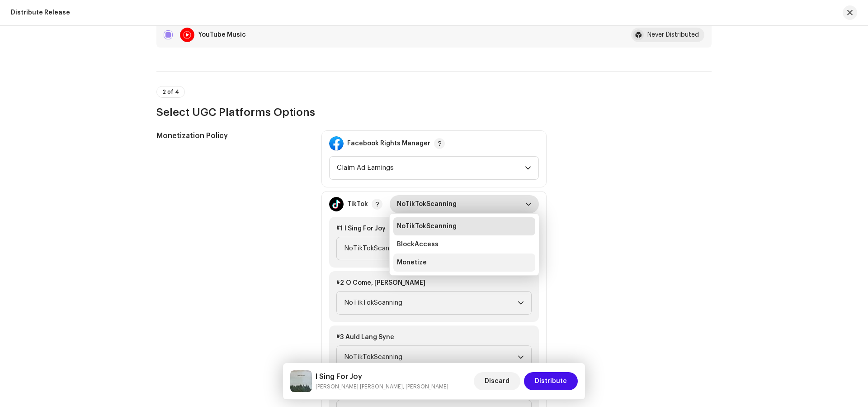 Image resolution: width=868 pixels, height=407 pixels. I want to click on button: Discard, so click(497, 381).